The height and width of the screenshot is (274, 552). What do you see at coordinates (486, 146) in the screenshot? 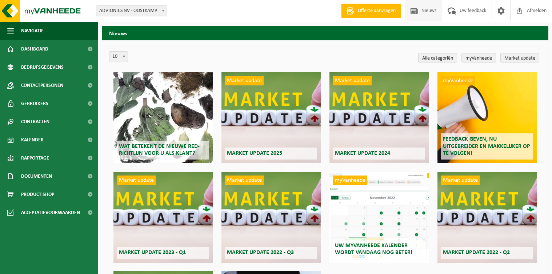
I see `span: Feedback geven, nu uitgebreider en makkelijker op te volgen!` at bounding box center [486, 146].